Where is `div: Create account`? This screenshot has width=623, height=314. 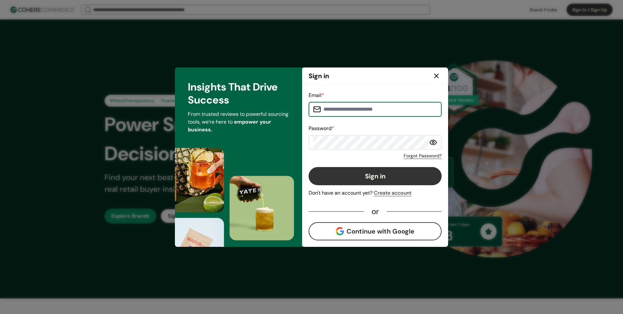 div: Create account is located at coordinates (393, 193).